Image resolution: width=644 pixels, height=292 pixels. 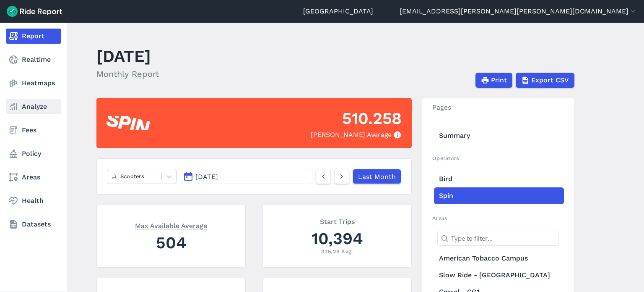 What do you see at coordinates (545, 80) in the screenshot?
I see `button: Export CSV` at bounding box center [545, 80].